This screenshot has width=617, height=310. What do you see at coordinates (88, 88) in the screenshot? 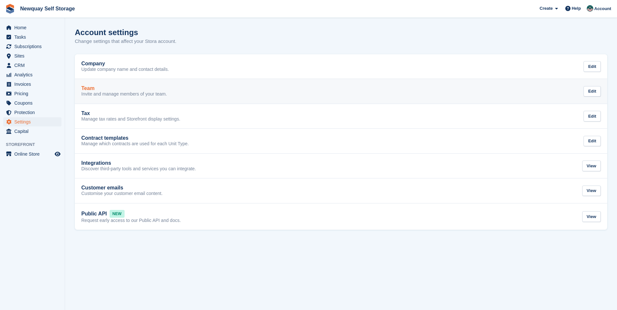
I see `h2: Team` at bounding box center [88, 88].